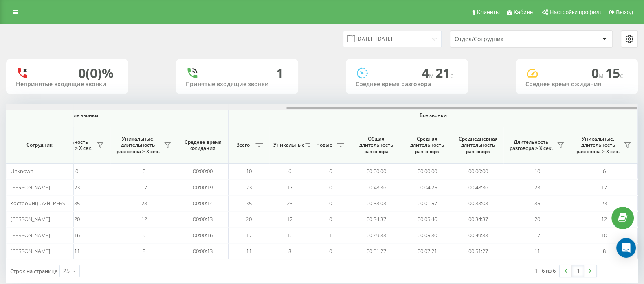 This screenshot has width=644, height=284. I want to click on span: Строк на странице, so click(34, 271).